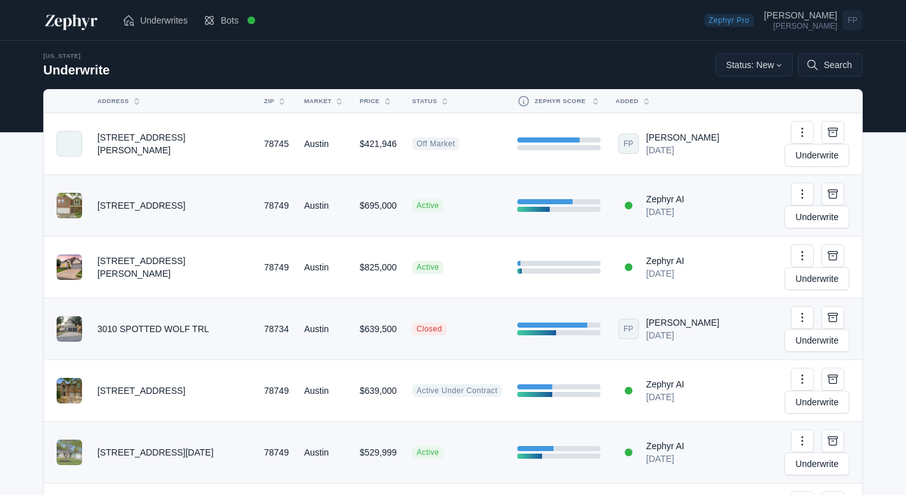 The height and width of the screenshot is (495, 906). I want to click on button: Status: New, so click(754, 65).